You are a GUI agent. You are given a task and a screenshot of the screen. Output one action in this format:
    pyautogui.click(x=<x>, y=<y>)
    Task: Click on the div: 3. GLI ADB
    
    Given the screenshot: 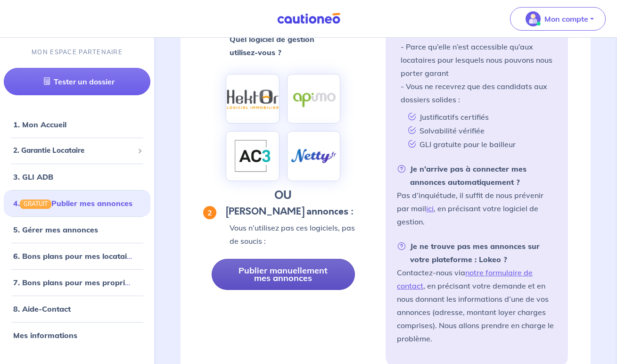 What is the action you would take?
    pyautogui.click(x=77, y=177)
    